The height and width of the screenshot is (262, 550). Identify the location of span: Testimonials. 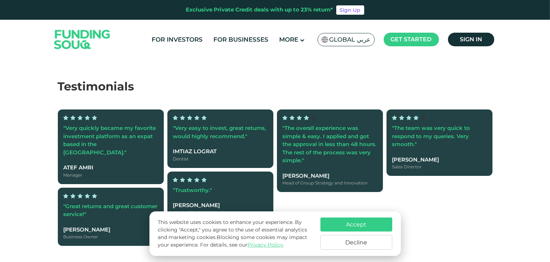
(96, 86).